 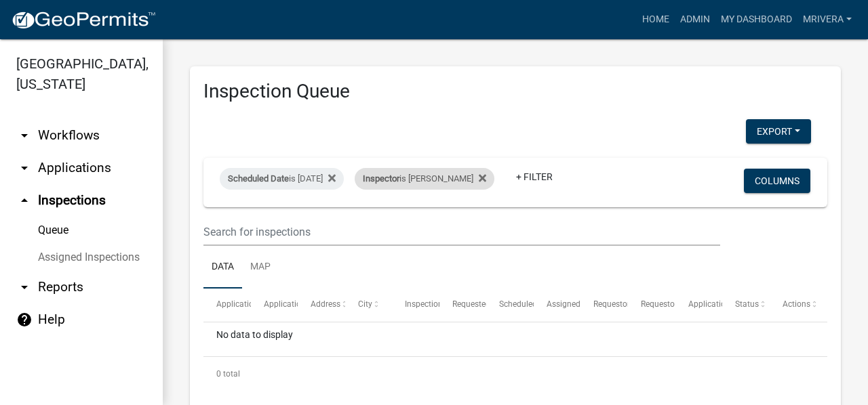 What do you see at coordinates (365, 304) in the screenshot?
I see `span: City` at bounding box center [365, 304].